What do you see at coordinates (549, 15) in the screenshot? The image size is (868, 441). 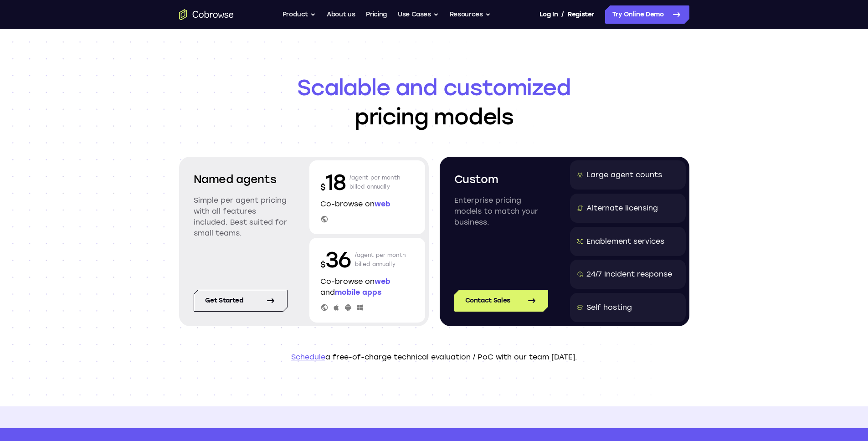 I see `a: Log In` at bounding box center [549, 15].